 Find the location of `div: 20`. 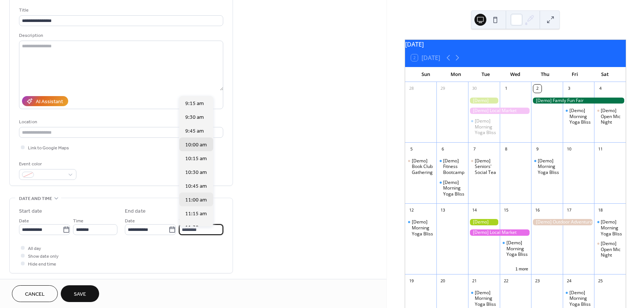

div: 20 is located at coordinates (442, 281).